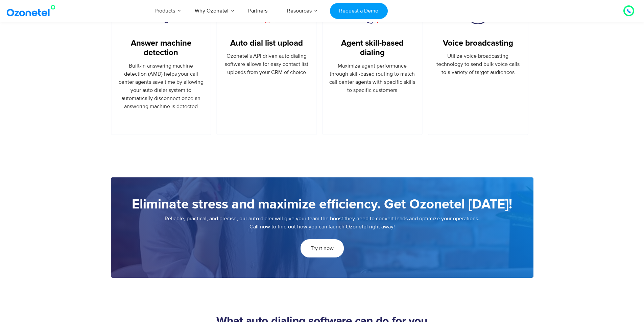 This screenshot has width=644, height=322. What do you see at coordinates (373, 48) in the screenshot?
I see `a: Agent skill-based dialing` at bounding box center [373, 48].